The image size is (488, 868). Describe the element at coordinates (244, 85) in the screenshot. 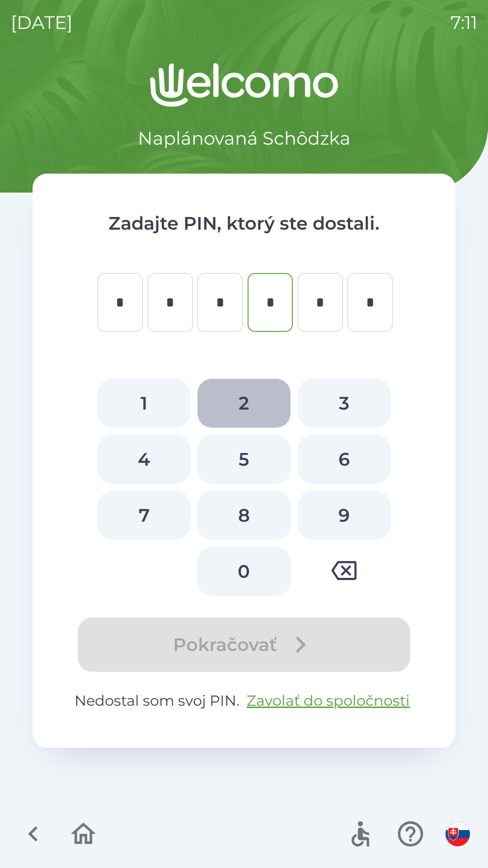

I see `img: Logo` at that location.